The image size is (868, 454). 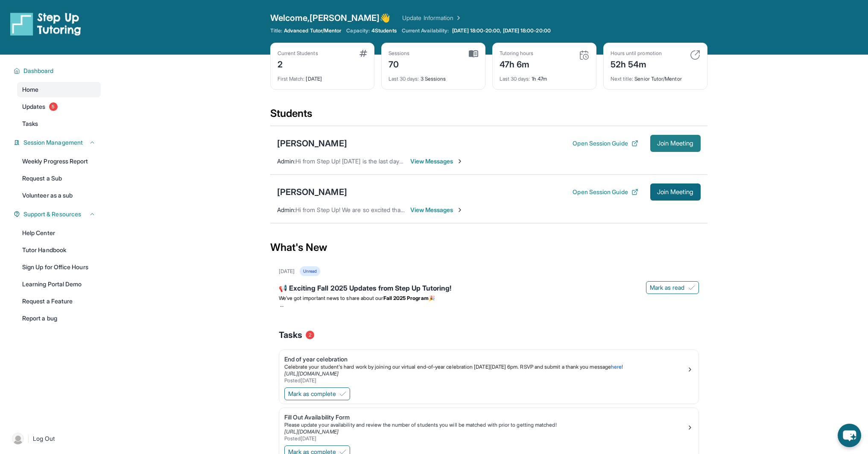 What do you see at coordinates (298, 64) in the screenshot?
I see `div: 2` at bounding box center [298, 64].